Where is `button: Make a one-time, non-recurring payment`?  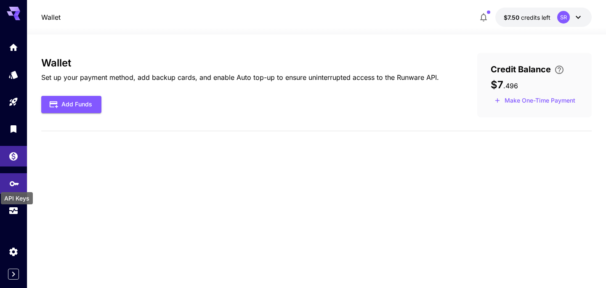 button: Make a one-time, non-recurring payment is located at coordinates (535, 101).